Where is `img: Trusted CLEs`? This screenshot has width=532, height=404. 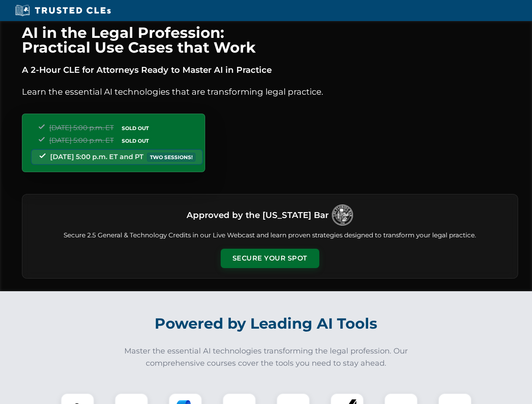
img: Trusted CLEs is located at coordinates (63, 10).